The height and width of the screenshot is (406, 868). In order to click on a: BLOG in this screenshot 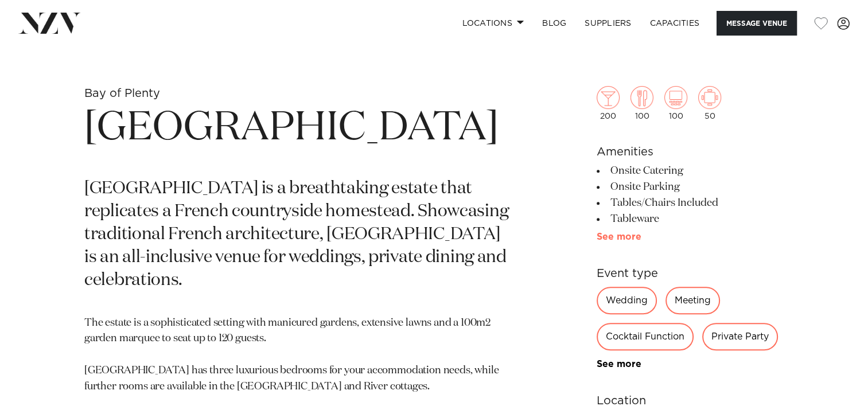, I will do `click(554, 23)`.